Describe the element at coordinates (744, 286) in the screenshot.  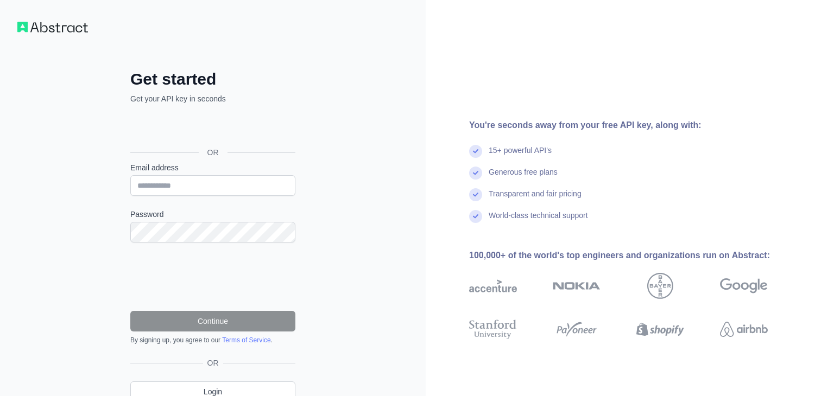
I see `img: google` at that location.